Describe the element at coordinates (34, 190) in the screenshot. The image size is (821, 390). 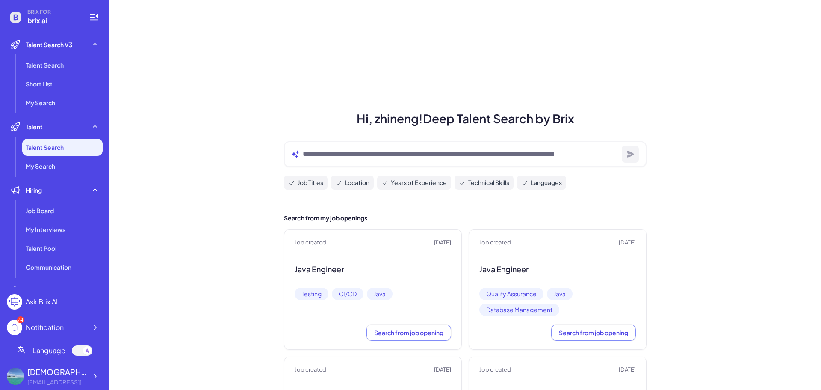
I see `span: Hiring` at that location.